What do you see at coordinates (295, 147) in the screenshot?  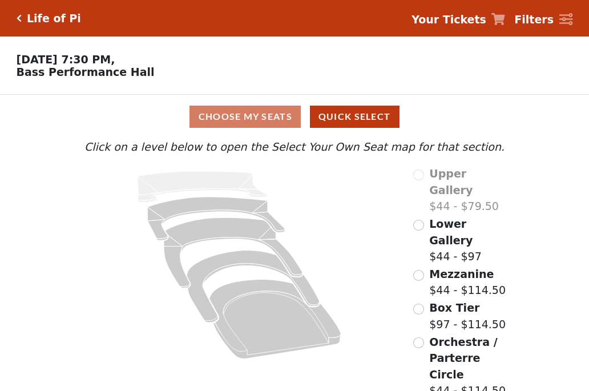 I see `p: Click on a level below to open the Select Your Own Seat map for that section.` at bounding box center [295, 147].